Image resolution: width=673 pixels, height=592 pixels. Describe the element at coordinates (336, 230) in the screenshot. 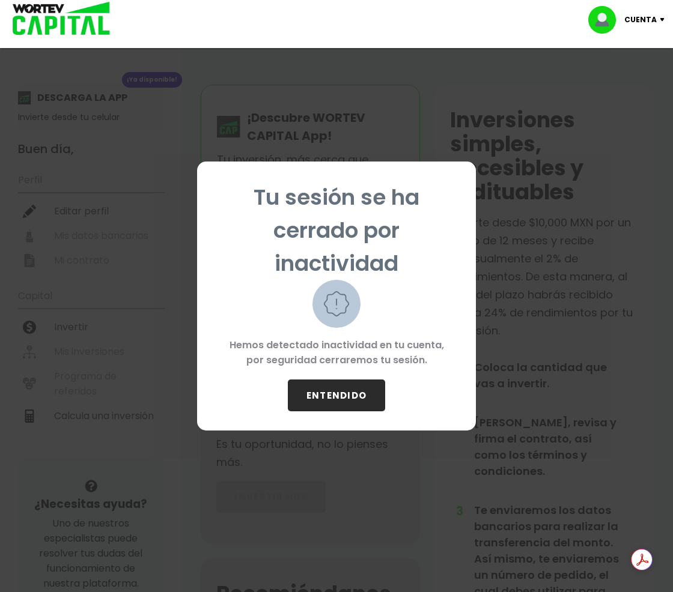

I see `p: Tu sesión se ha cerrado por inactividad` at that location.